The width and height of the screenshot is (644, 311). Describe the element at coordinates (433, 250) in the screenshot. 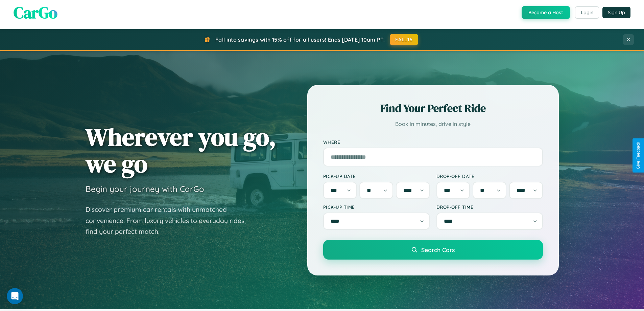

I see `button: Search Cars` at that location.